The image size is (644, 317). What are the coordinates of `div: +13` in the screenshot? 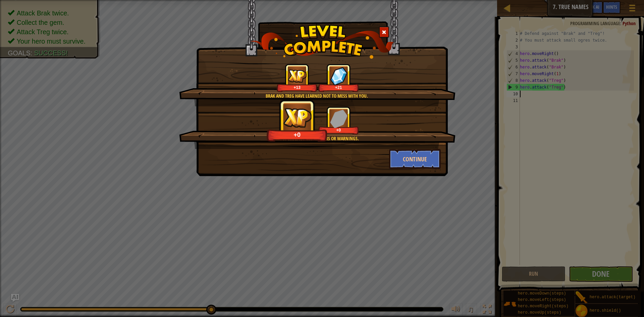 It's located at (297, 87).